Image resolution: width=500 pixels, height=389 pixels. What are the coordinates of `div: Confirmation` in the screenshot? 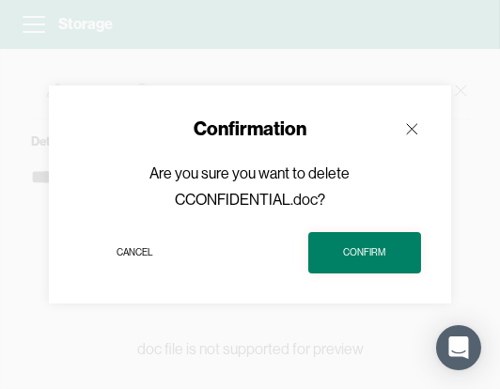 It's located at (250, 129).